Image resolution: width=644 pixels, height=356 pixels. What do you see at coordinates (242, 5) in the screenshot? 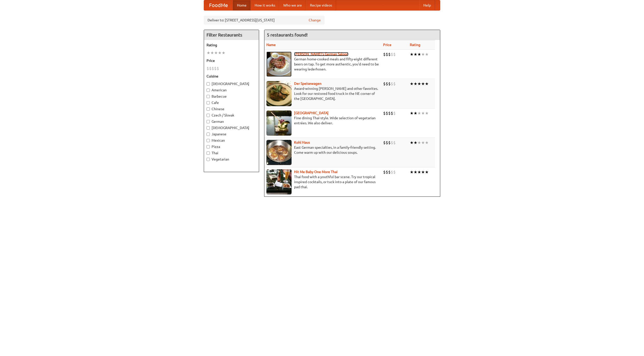
I see `a: Home` at bounding box center [242, 5].